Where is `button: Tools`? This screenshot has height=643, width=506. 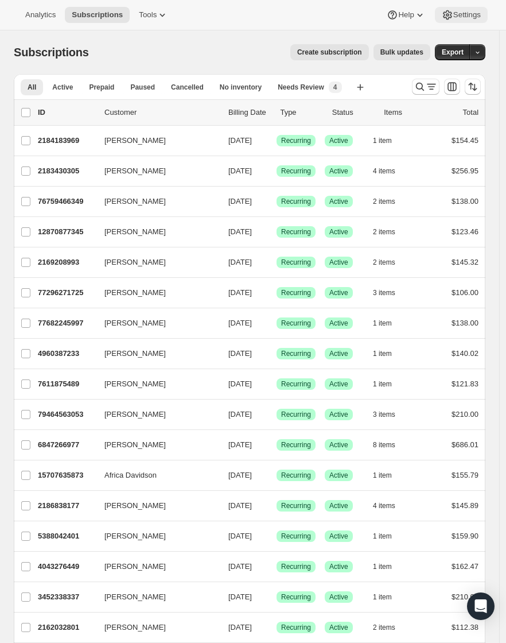 button: Tools is located at coordinates (153, 15).